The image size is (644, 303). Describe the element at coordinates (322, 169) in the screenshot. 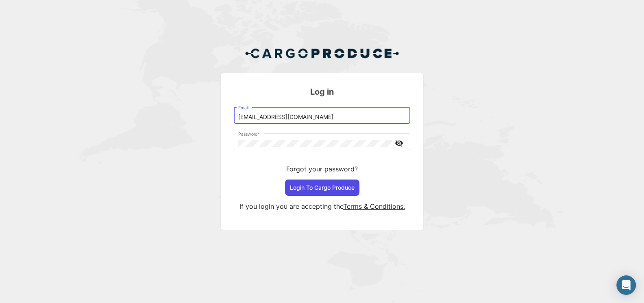

I see `a: Forgot your password?` at that location.